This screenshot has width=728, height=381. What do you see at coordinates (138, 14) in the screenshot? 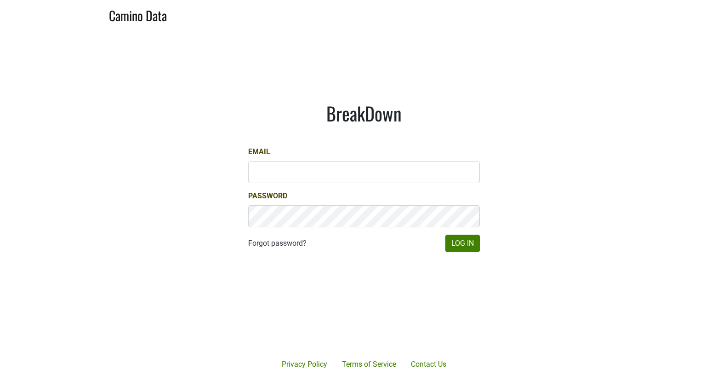
I see `a: Camino Data` at bounding box center [138, 14].